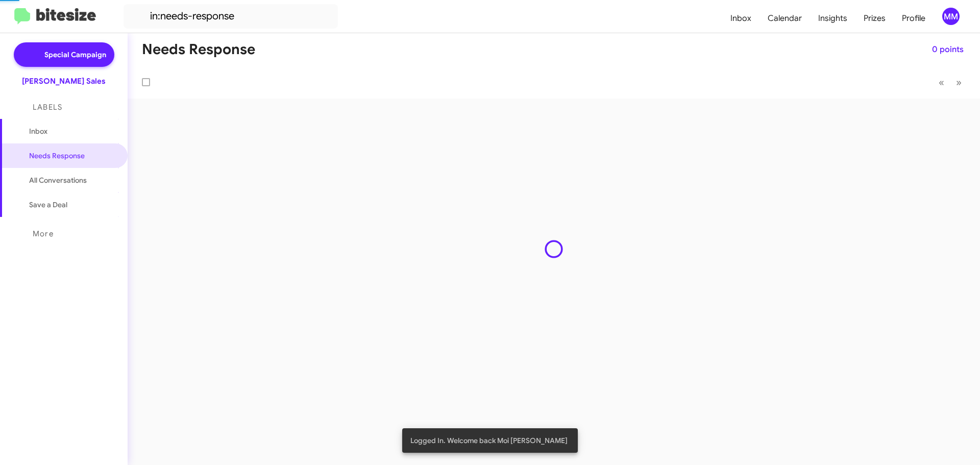 This screenshot has width=980, height=465. I want to click on span: Labels, so click(48, 107).